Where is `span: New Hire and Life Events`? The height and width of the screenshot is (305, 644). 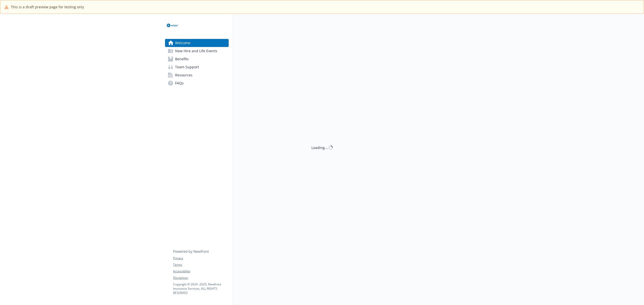
span: New Hire and Life Events is located at coordinates (196, 51).